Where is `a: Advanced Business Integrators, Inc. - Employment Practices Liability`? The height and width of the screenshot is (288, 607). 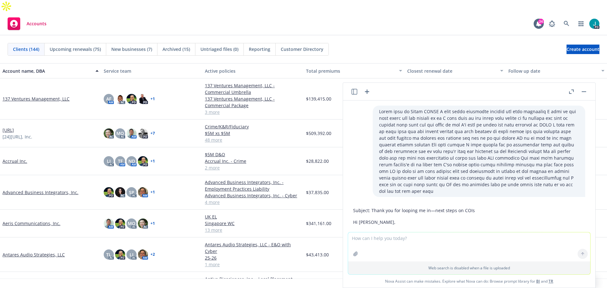 a: Advanced Business Integrators, Inc. - Employment Practices Liability is located at coordinates (253, 185).